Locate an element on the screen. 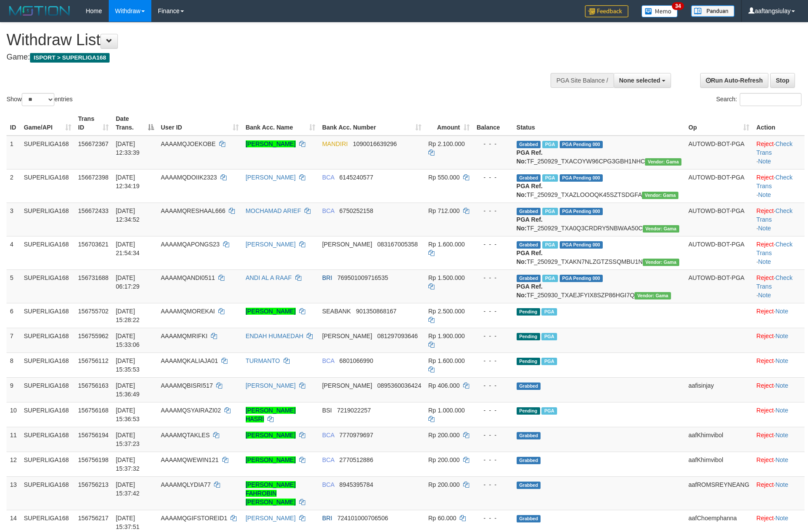 This screenshot has height=532, width=808. th: Trans ID: activate to sort column ascending is located at coordinates (94, 123).